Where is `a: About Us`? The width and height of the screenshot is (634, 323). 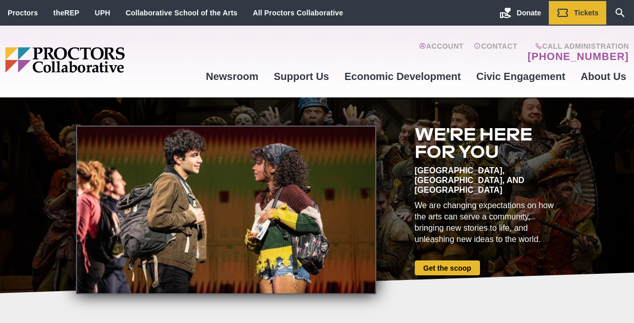
a: About Us is located at coordinates (603, 76).